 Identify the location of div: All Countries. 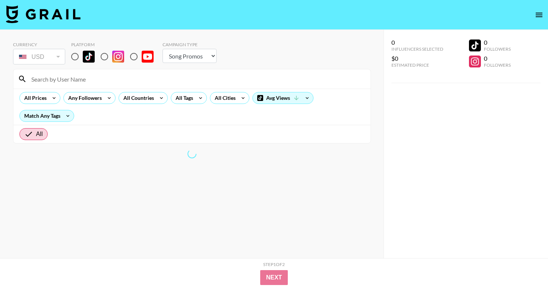
(137, 98).